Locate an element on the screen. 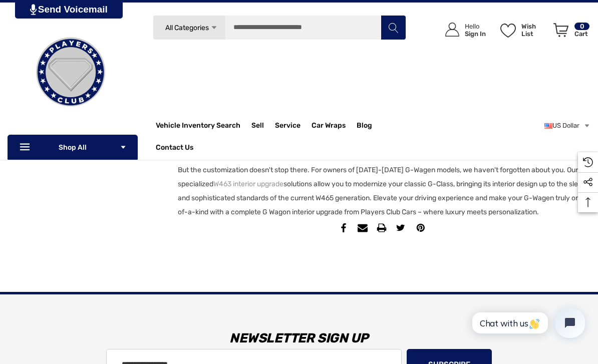 Image resolution: width=598 pixels, height=364 pixels. span: All Categories is located at coordinates (186, 28).